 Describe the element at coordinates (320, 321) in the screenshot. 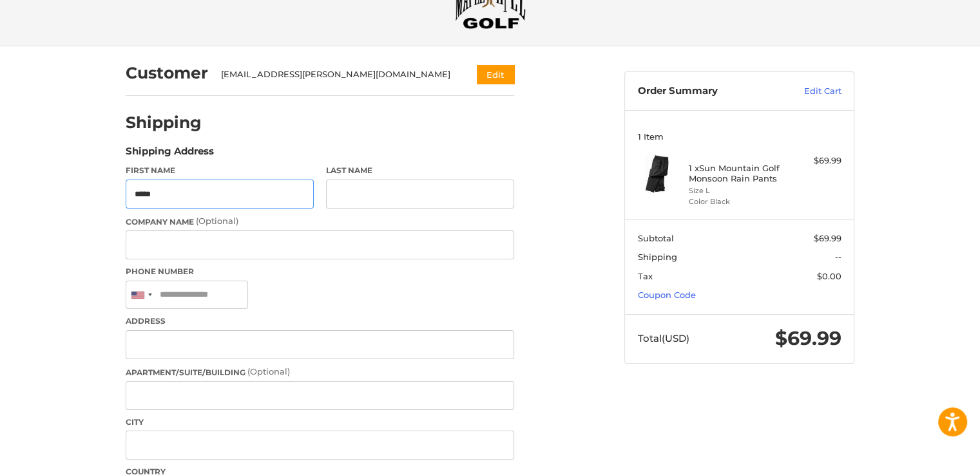

I see `label: Address` at that location.